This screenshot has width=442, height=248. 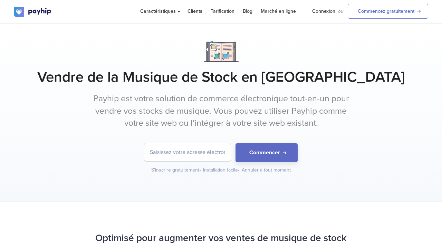 What do you see at coordinates (221, 111) in the screenshot?
I see `p: Payhip est votre solution de commerce électronique tout-en-un pour vendre vos stocks de musique. ...` at bounding box center [221, 111].